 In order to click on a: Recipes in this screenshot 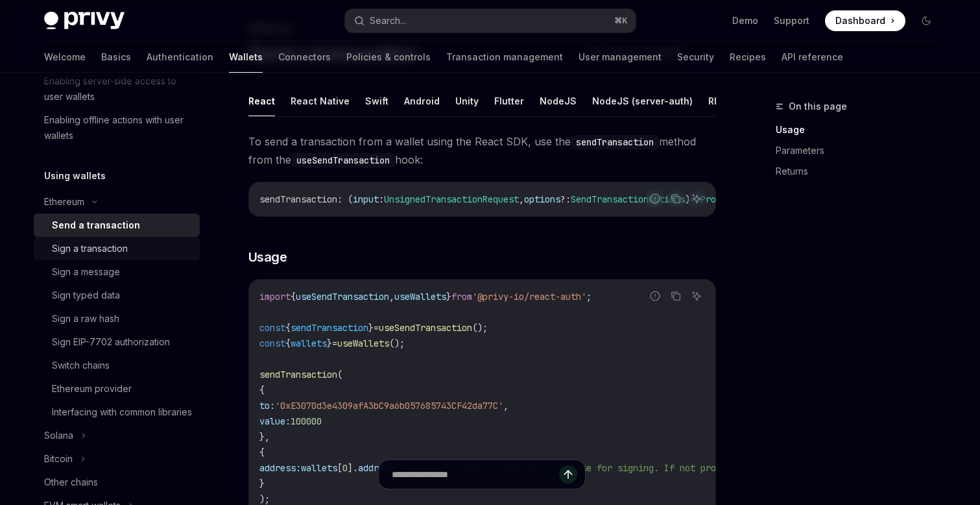, I will do `click(748, 57)`.